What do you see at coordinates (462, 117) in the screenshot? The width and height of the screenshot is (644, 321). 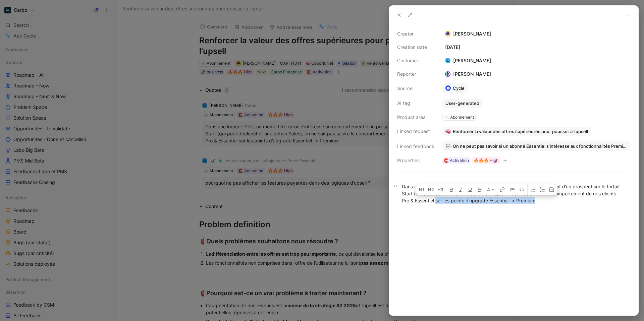 I see `div: Abonnement` at bounding box center [462, 117].